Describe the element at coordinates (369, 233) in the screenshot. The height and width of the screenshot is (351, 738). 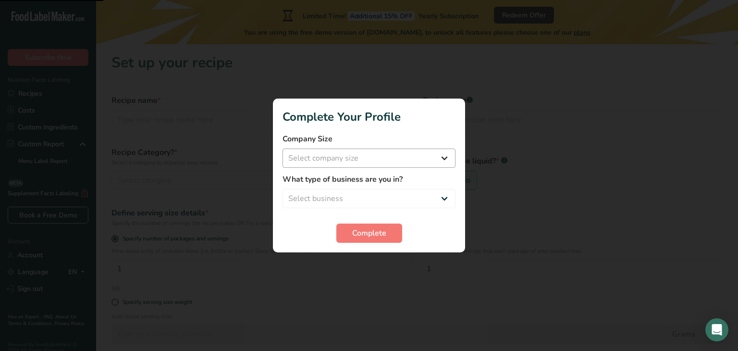
I see `span: Complete` at that location.